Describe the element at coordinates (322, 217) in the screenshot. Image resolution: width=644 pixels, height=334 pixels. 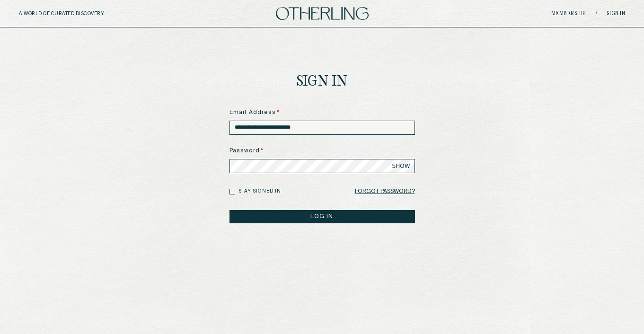
I see `button: LOG IN` at that location.